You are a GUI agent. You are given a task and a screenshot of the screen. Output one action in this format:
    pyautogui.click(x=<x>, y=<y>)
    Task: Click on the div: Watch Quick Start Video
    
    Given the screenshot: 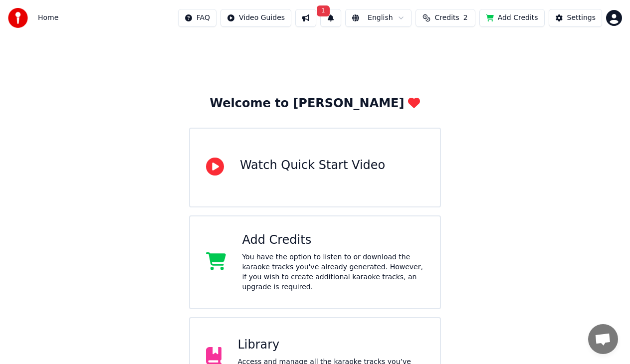 What is the action you would take?
    pyautogui.click(x=312, y=166)
    